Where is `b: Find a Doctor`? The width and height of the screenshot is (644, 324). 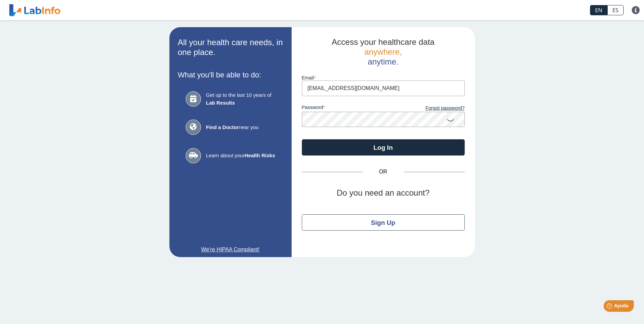 b: Find a Doctor is located at coordinates (222, 127).